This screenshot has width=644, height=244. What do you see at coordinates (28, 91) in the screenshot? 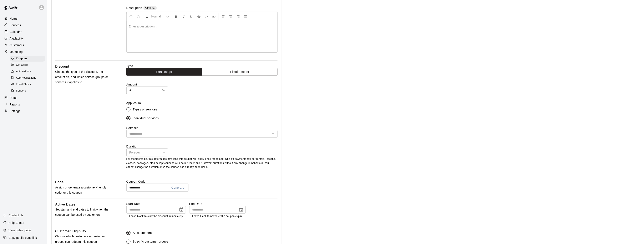
I see `a: Senders` at bounding box center [28, 91].